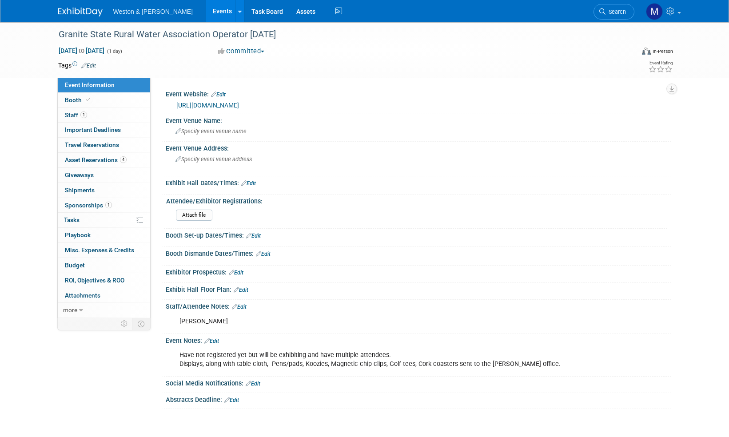 The height and width of the screenshot is (437, 729). Describe the element at coordinates (81, 51) in the screenshot. I see `span: to` at that location.